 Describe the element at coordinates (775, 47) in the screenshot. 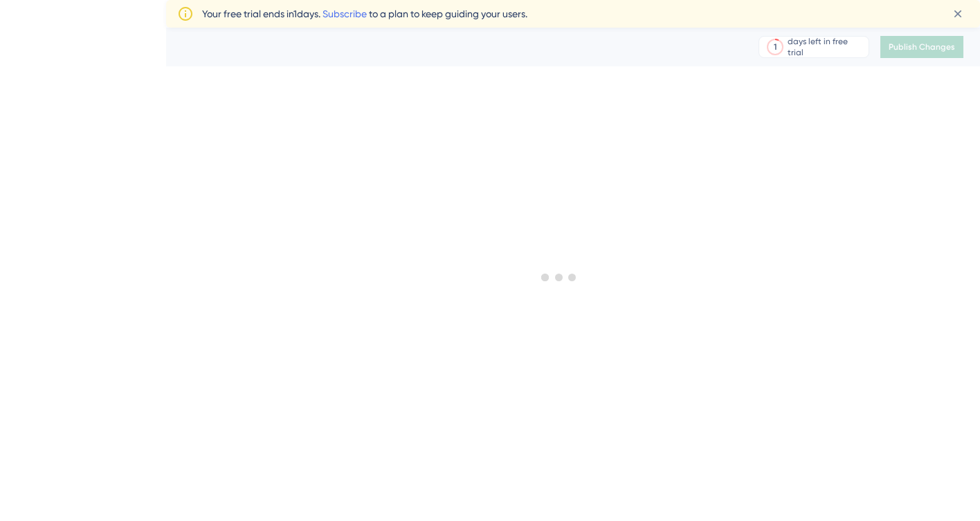

I see `div: 1` at that location.